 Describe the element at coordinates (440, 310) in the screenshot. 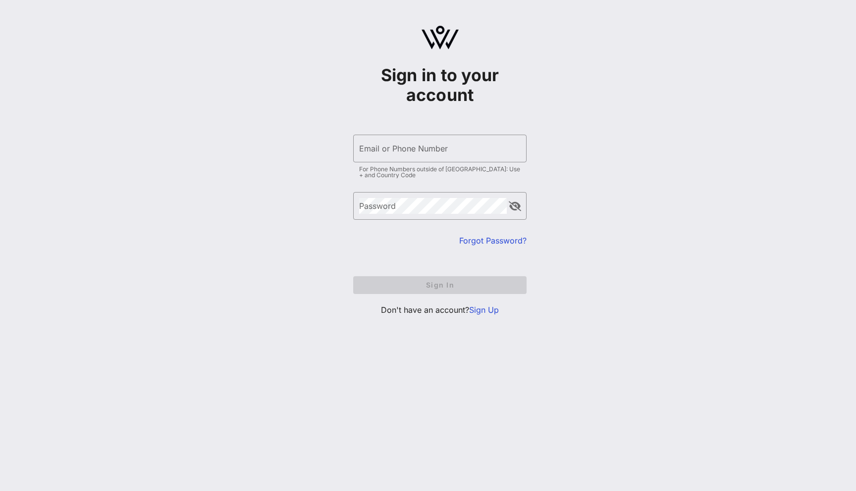

I see `p: Don't have an account?` at that location.